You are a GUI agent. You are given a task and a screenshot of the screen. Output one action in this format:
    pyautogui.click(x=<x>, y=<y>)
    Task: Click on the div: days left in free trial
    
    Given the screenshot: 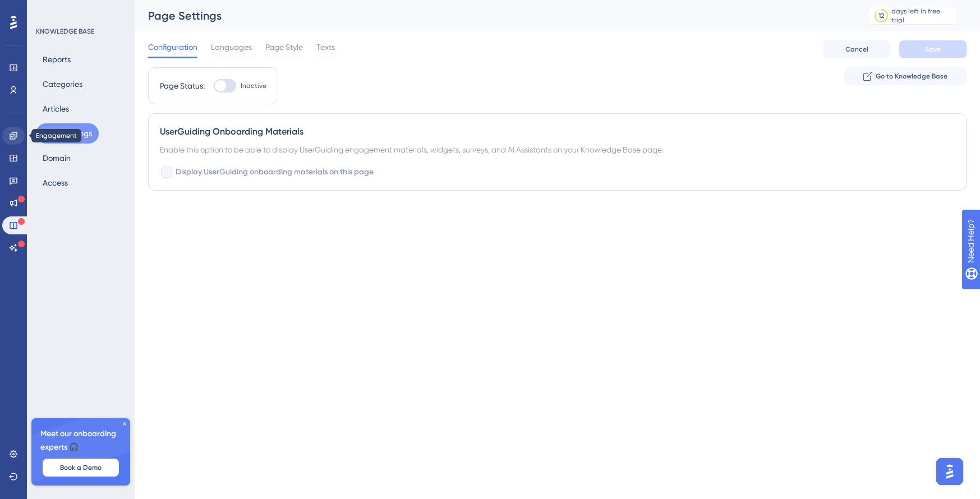 What is the action you would take?
    pyautogui.click(x=922, y=16)
    